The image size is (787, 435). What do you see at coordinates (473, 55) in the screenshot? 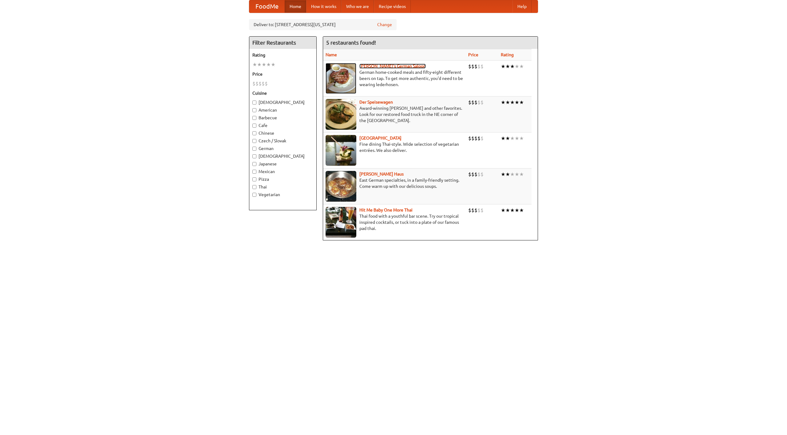
I see `a: Price` at bounding box center [473, 55].